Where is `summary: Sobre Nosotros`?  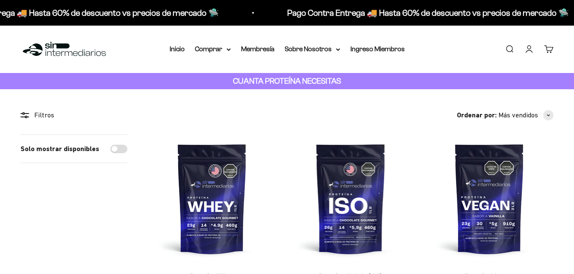 summary: Sobre Nosotros is located at coordinates (312, 49).